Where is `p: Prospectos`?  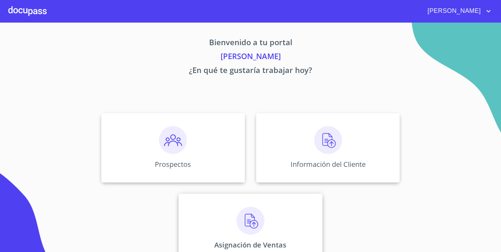 p: Prospectos is located at coordinates (173, 164).